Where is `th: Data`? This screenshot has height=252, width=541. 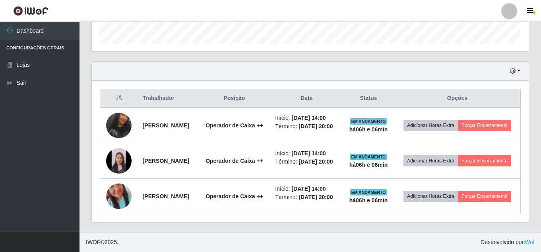
th: Data is located at coordinates (306, 98).